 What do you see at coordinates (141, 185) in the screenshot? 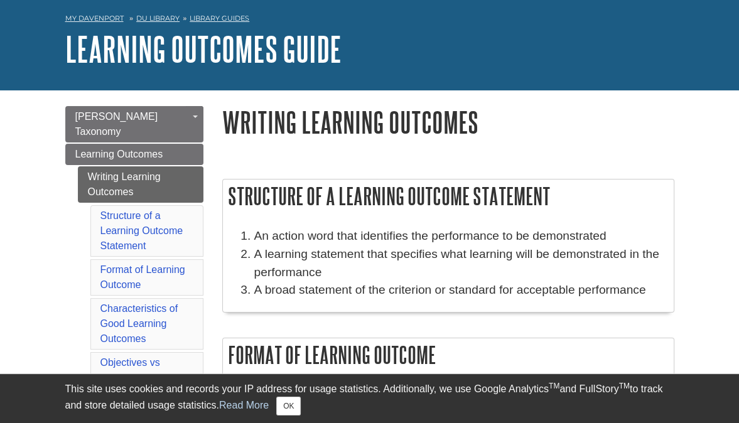
I see `a: Writing Learning Outcomes` at bounding box center [141, 185].